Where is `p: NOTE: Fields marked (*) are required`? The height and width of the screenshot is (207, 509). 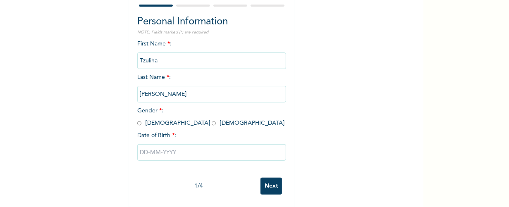
p: NOTE: Fields marked (*) are required is located at coordinates (212, 32).